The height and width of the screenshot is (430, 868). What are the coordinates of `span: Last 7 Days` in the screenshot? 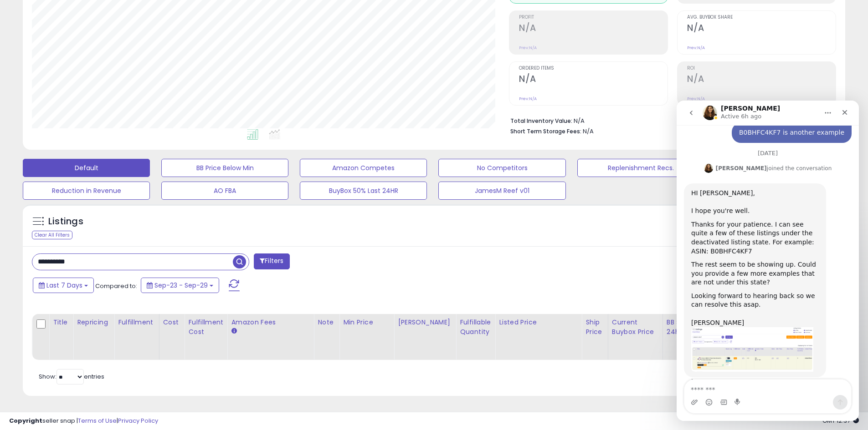 It's located at (64, 285).